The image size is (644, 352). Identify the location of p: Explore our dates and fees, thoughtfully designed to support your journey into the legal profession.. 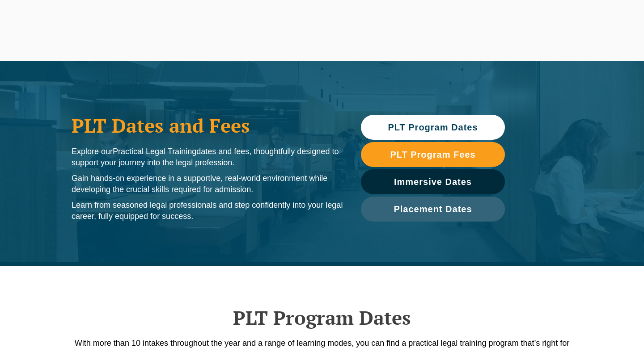
(207, 157).